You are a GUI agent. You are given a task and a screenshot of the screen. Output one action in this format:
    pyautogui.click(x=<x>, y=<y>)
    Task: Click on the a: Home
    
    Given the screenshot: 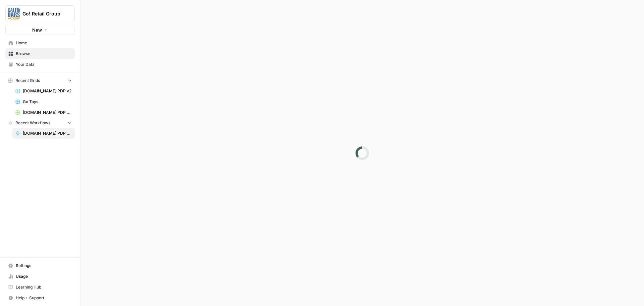 What is the action you would take?
    pyautogui.click(x=40, y=43)
    